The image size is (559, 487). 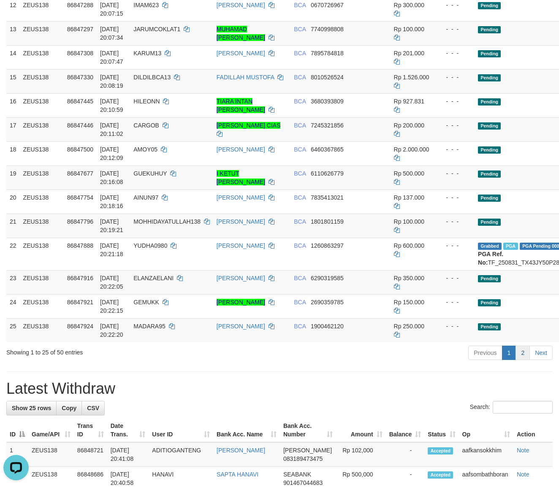 What do you see at coordinates (181, 430) in the screenshot?
I see `th: User ID: activate to sort column ascending` at bounding box center [181, 430].